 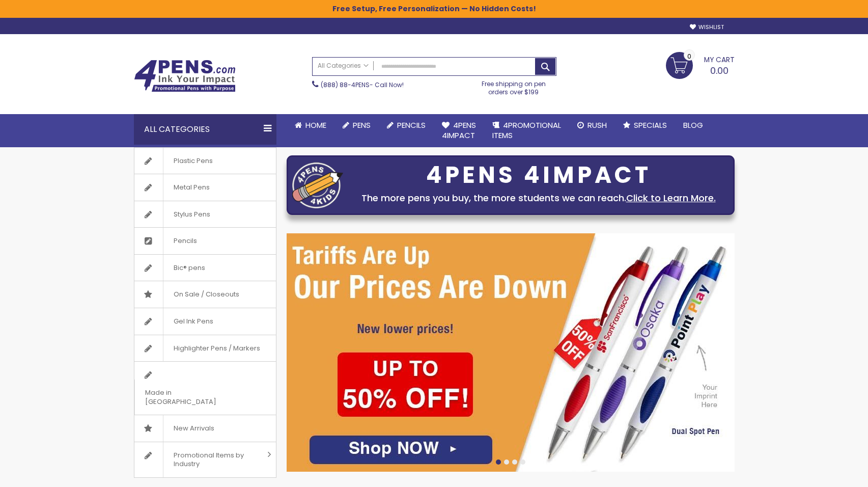 I want to click on span: Specials, so click(x=650, y=125).